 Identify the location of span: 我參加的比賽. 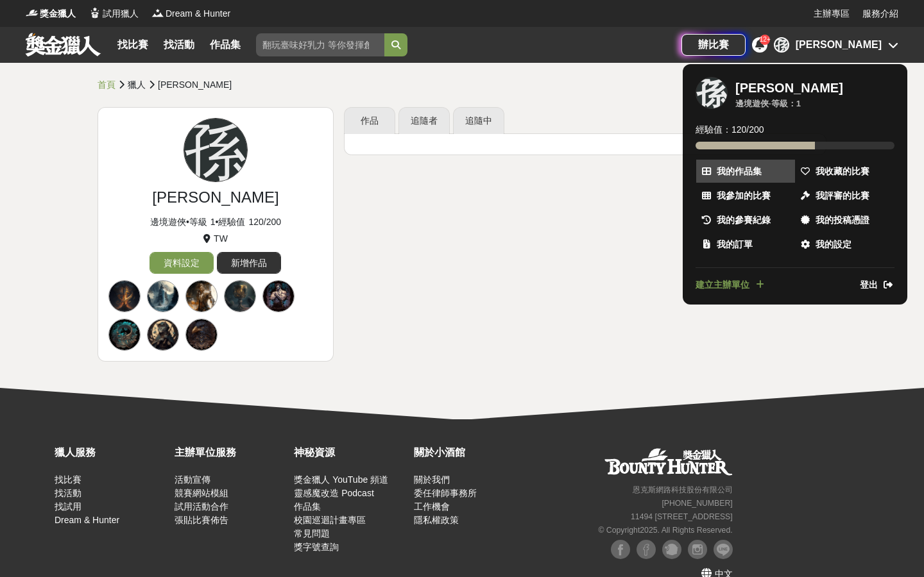
(744, 195).